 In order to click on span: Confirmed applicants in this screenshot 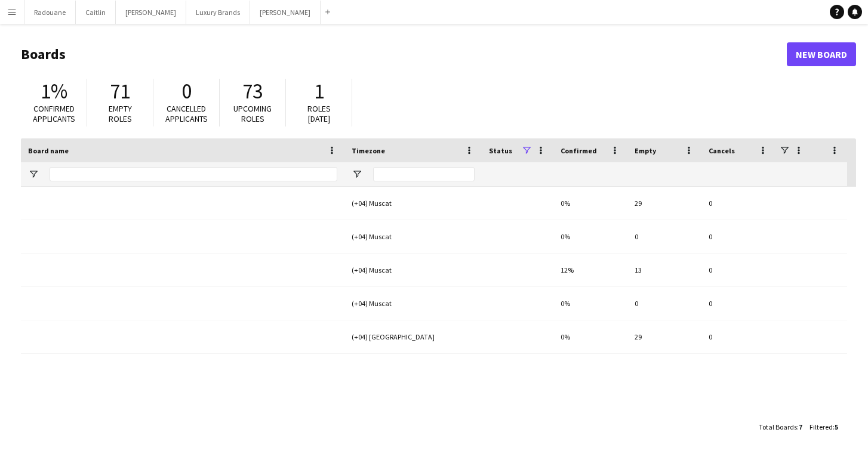, I will do `click(53, 113)`.